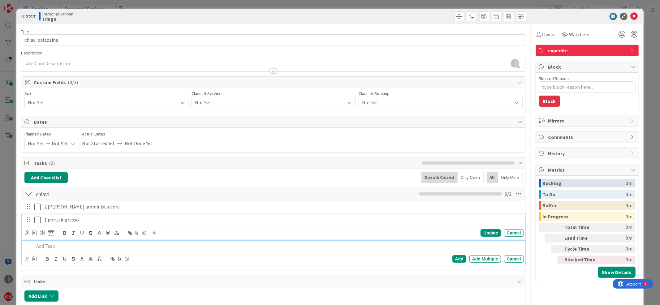  What do you see at coordinates (579, 34) in the screenshot?
I see `span: Watchers` at bounding box center [579, 34].